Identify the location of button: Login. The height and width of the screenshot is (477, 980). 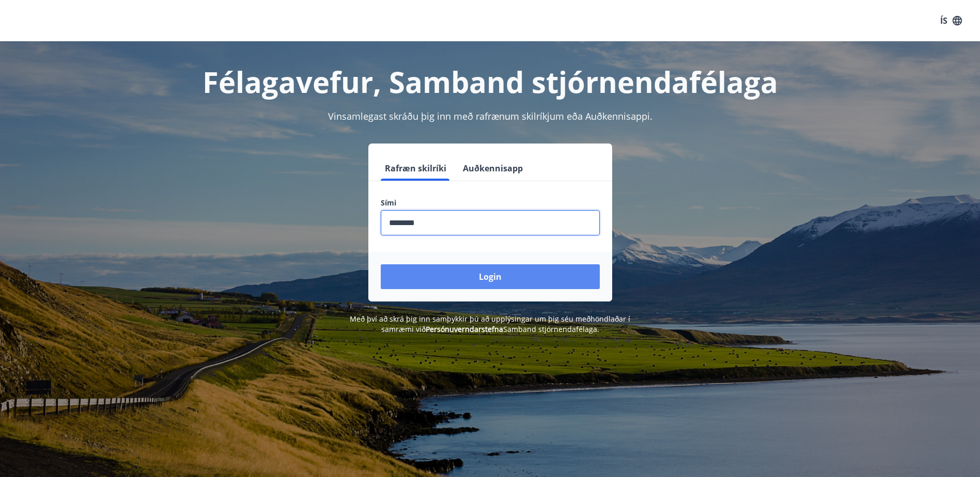
(490, 276).